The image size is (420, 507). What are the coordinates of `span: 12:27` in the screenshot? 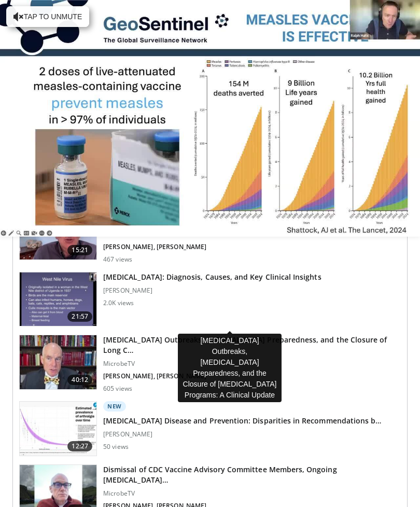 It's located at (80, 446).